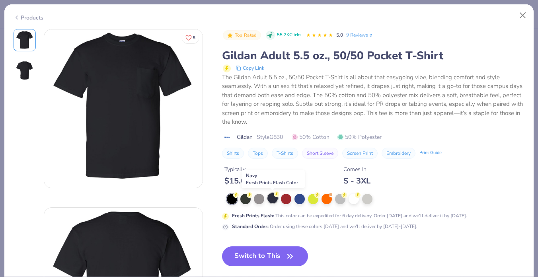 The image size is (538, 277). Describe the element at coordinates (190, 37) in the screenshot. I see `button: Like` at that location.